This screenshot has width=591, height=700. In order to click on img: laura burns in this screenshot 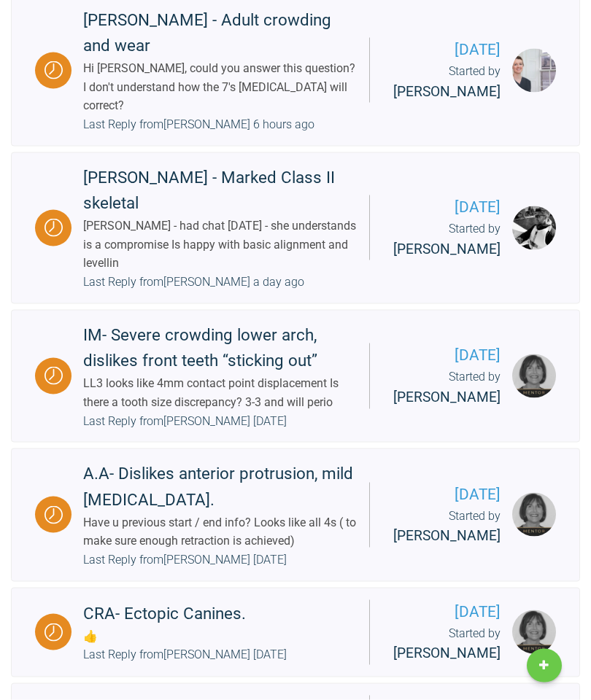, I will do `click(534, 71)`.